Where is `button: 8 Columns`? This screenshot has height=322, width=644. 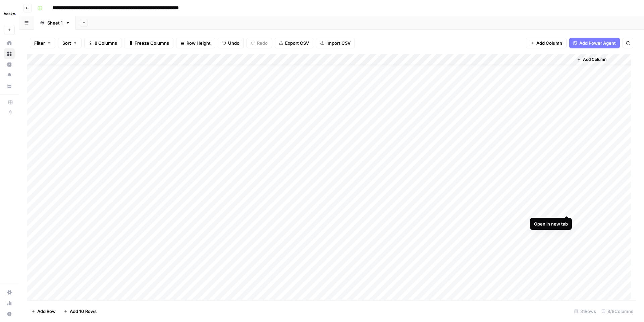
button: 8 Columns is located at coordinates (103, 43).